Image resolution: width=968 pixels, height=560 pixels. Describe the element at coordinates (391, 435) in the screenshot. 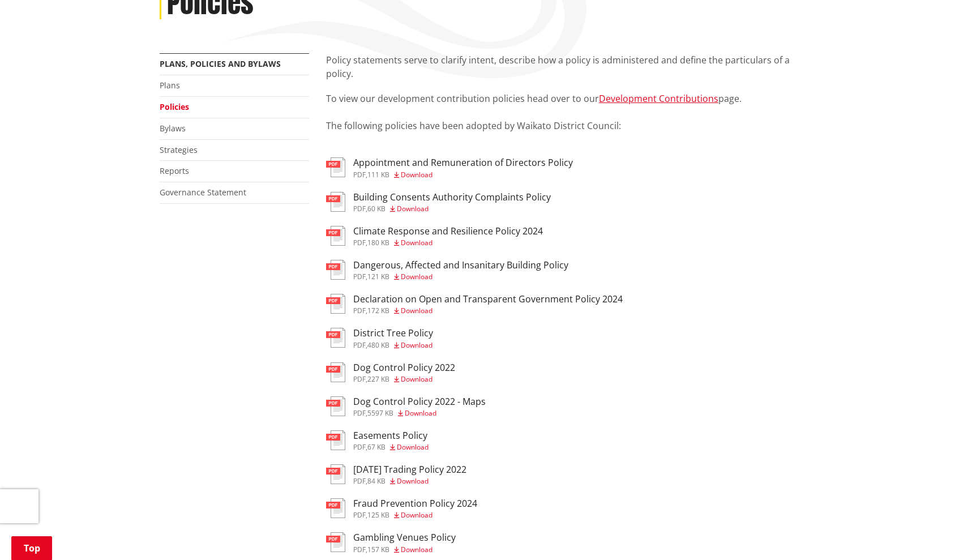

I see `h3: Easements Policy` at that location.